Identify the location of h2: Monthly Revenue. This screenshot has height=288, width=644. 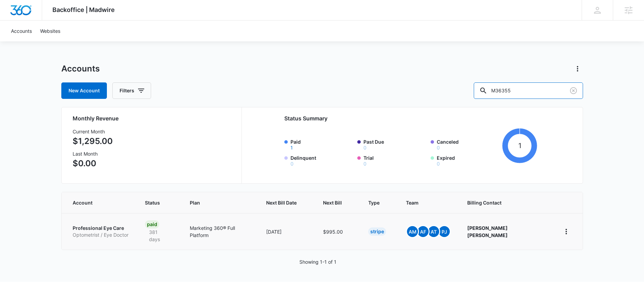
(153, 118).